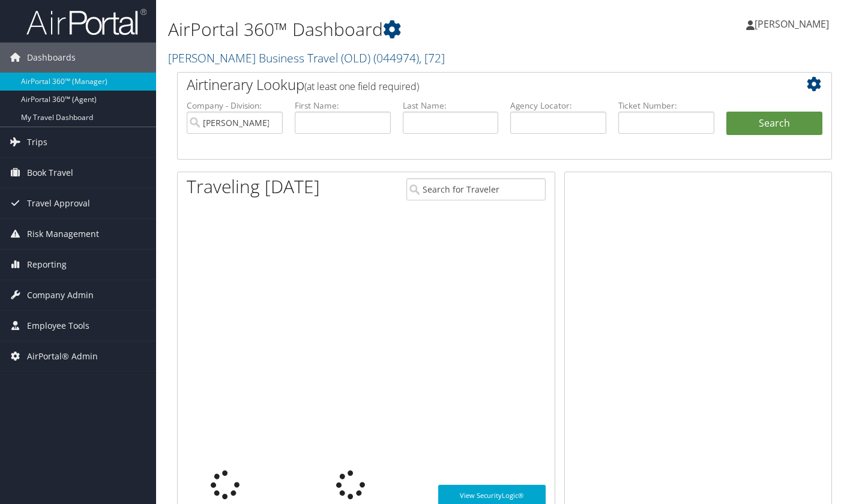 The height and width of the screenshot is (504, 853). I want to click on span: Company Admin, so click(60, 296).